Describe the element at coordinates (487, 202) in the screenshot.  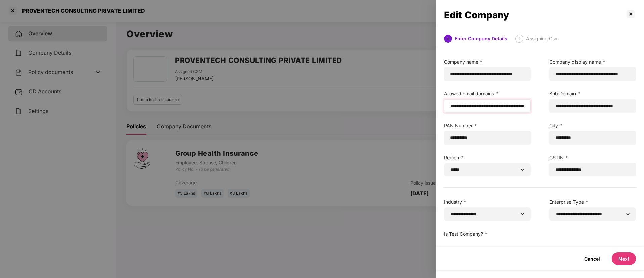
I see `label: Industry` at that location.